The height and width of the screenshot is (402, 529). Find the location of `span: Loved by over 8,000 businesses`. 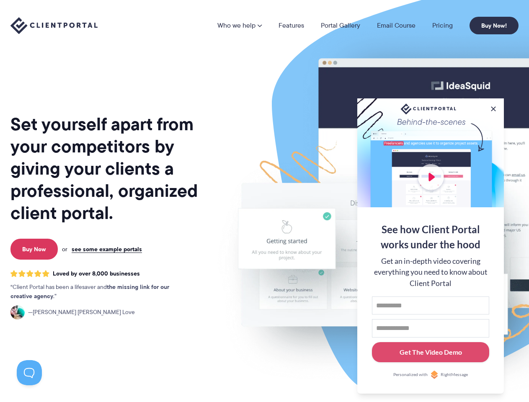

span: Loved by over 8,000 businesses is located at coordinates (96, 273).